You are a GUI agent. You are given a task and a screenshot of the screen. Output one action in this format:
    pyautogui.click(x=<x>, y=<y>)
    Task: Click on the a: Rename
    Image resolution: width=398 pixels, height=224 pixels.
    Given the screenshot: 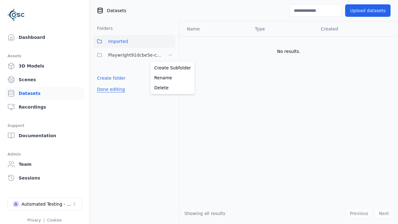 What is the action you would take?
    pyautogui.click(x=173, y=78)
    